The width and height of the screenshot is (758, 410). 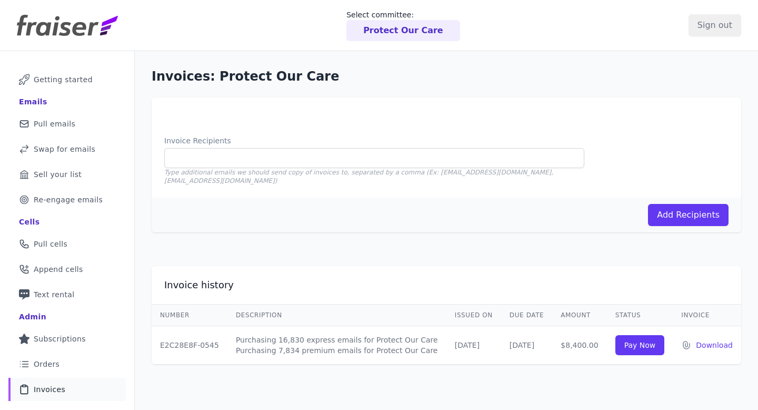 What do you see at coordinates (51, 244) in the screenshot?
I see `span: Pull cells` at bounding box center [51, 244].